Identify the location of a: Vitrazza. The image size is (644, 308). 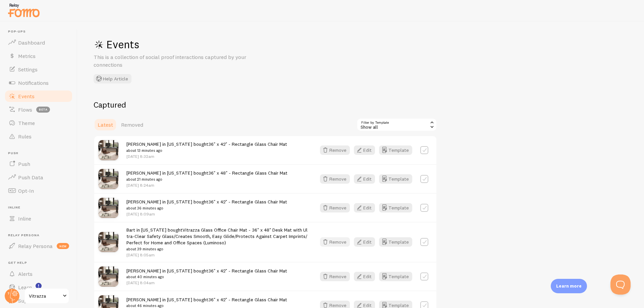
(46, 296).